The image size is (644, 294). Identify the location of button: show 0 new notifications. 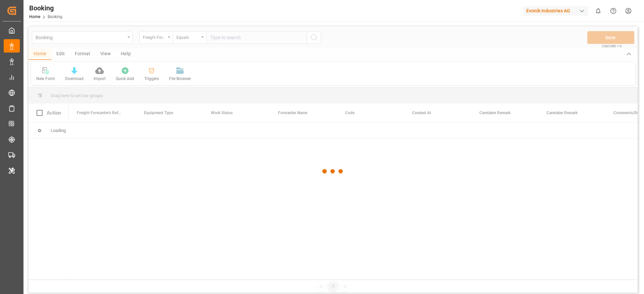
(598, 11).